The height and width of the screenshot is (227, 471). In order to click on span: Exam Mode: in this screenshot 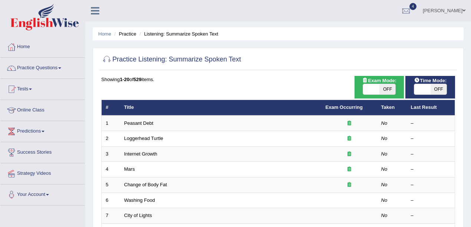, I will do `click(379, 80)`.